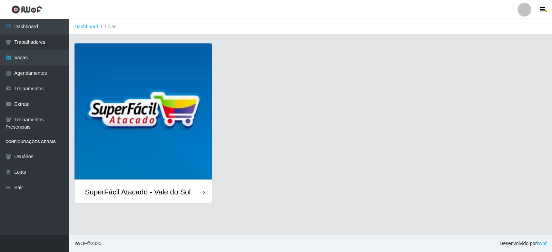  What do you see at coordinates (310, 27) in the screenshot?
I see `nav: breadcrumb` at bounding box center [310, 27].